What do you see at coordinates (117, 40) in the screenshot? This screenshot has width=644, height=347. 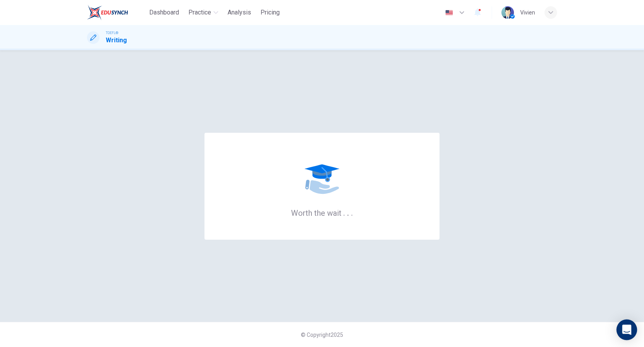 I see `h1: Writing` at bounding box center [117, 40].